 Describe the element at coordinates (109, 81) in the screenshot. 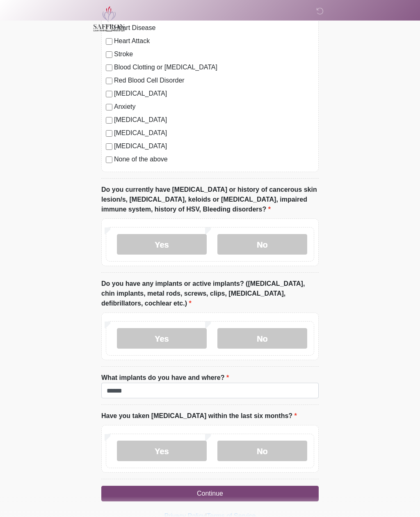

I see `input: Red Blood Cell Disorder` at that location.